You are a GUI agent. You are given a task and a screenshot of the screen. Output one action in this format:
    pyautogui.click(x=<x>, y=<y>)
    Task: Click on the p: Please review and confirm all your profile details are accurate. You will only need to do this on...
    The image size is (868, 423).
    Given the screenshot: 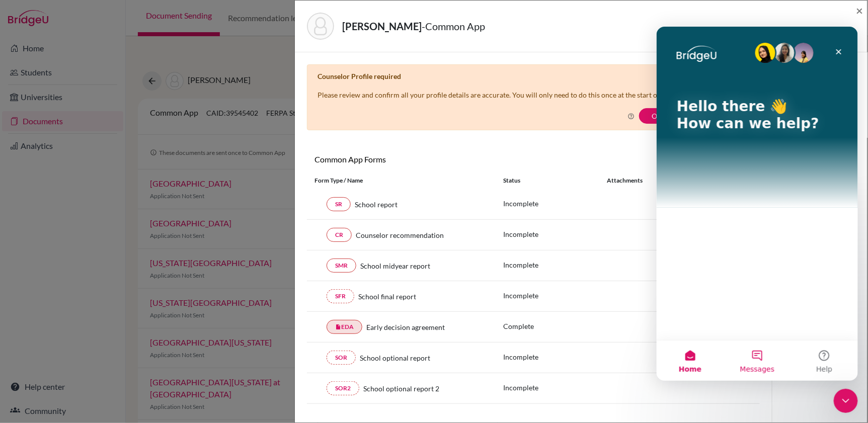 What is the action you would take?
    pyautogui.click(x=523, y=95)
    